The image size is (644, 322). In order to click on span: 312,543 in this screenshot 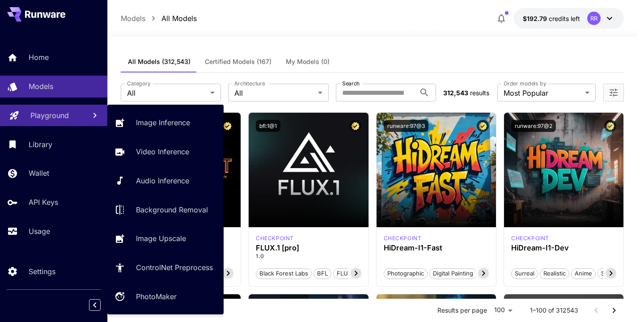, I will do `click(456, 93)`.